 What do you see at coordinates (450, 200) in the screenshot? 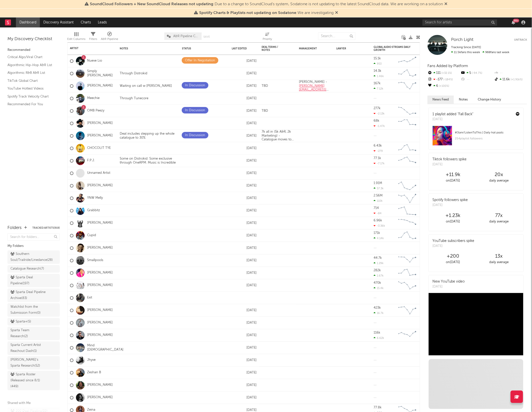
I see `div: Spotify followers spike` at bounding box center [450, 200].